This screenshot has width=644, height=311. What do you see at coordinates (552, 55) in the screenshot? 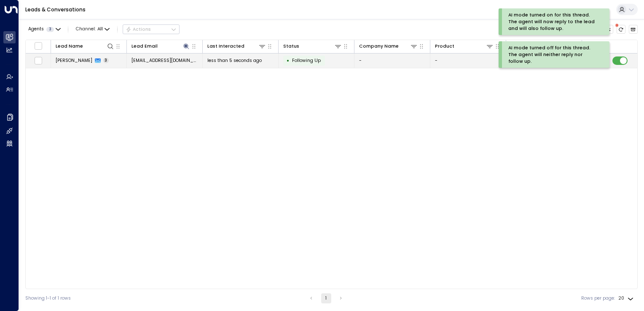
I see `div: AI mode turned off for this thread. The agent will neither reply nor follow up.` at bounding box center [552, 55].